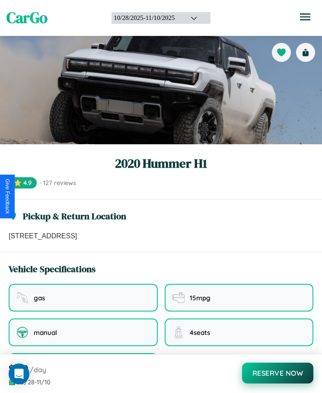 Image resolution: width=322 pixels, height=393 pixels. Describe the element at coordinates (161, 163) in the screenshot. I see `h1: 2020 Hummer H1` at that location.